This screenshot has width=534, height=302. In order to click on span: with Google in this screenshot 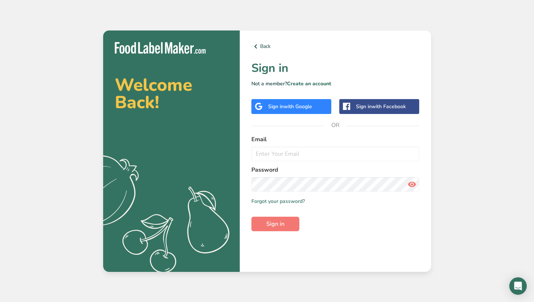, I will do `click(298, 106)`.